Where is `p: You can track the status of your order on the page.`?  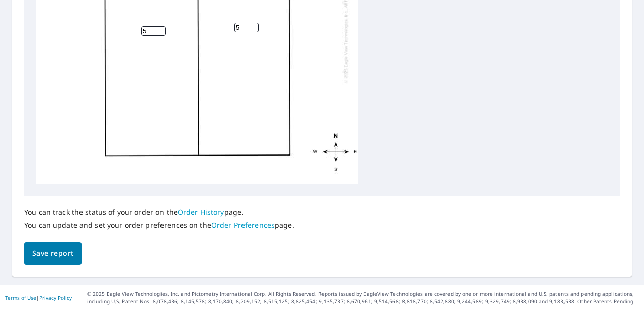 p: You can track the status of your order on the page. is located at coordinates (159, 212).